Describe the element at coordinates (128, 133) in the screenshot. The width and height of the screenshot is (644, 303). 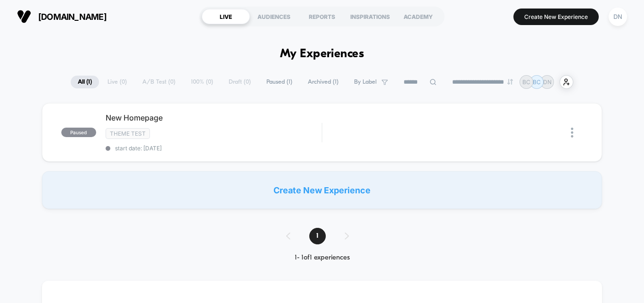
I see `span: Theme Test` at that location.